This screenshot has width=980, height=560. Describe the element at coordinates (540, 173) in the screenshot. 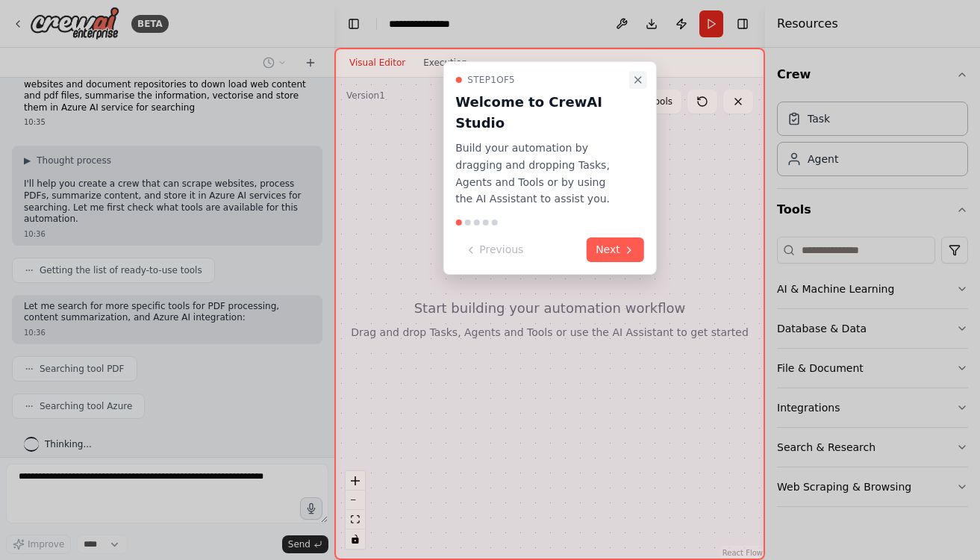

I see `p: Build your automation by dragging and dropping Tasks, Agents and Tools or by using the AI Assista...` at that location.